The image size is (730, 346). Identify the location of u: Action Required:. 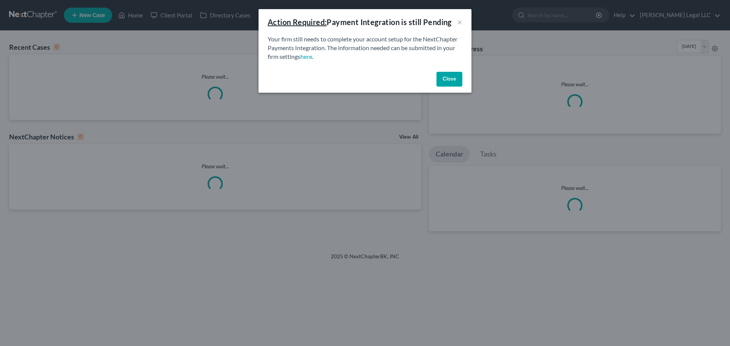
(297, 22).